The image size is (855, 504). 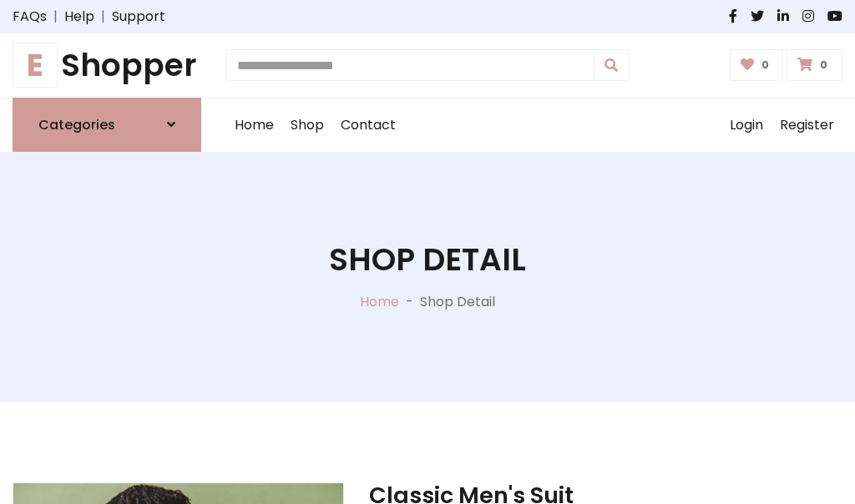 I want to click on a: Shop, so click(x=308, y=126).